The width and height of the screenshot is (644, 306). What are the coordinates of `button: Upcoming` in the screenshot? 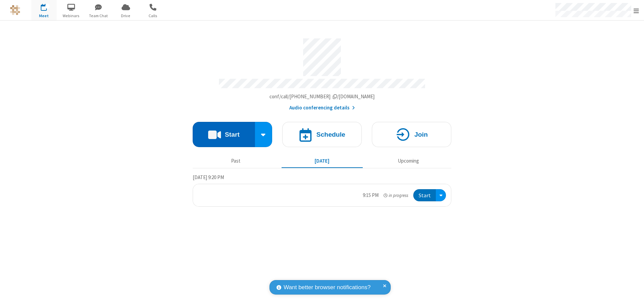 It's located at (408, 161).